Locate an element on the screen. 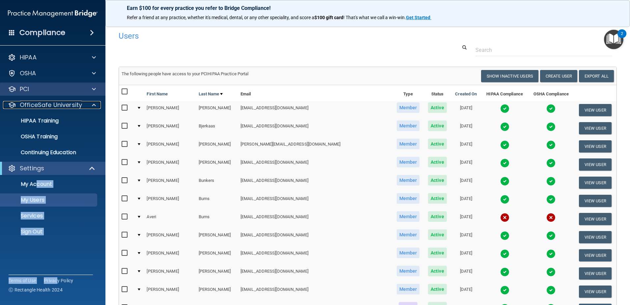 The image size is (630, 305). td: Bunkers is located at coordinates (217, 182).